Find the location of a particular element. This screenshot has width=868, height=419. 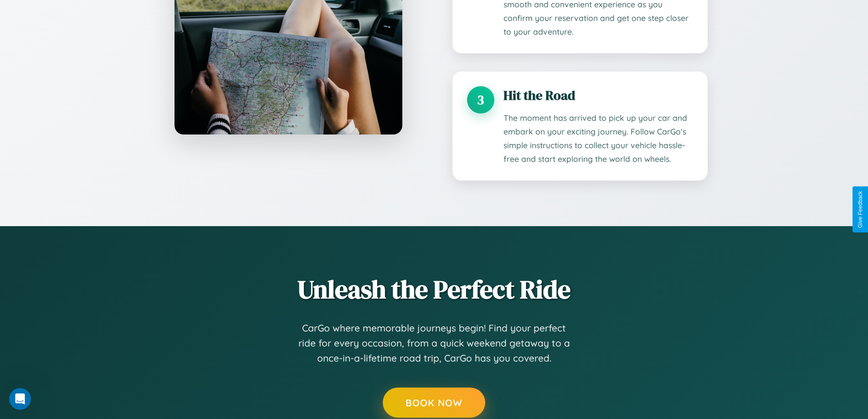

h2: Unleash the Perfect Ride is located at coordinates (434, 289).